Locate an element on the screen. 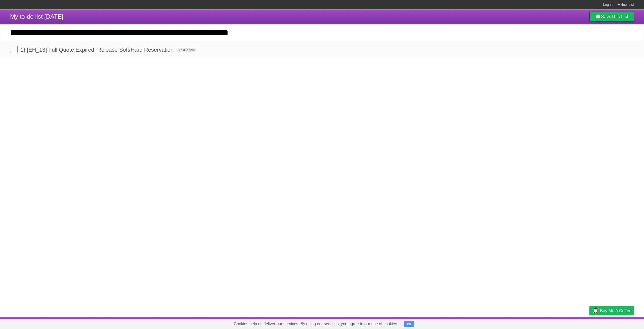 This screenshot has width=644, height=329. span: Buy me a coffee is located at coordinates (615, 311).